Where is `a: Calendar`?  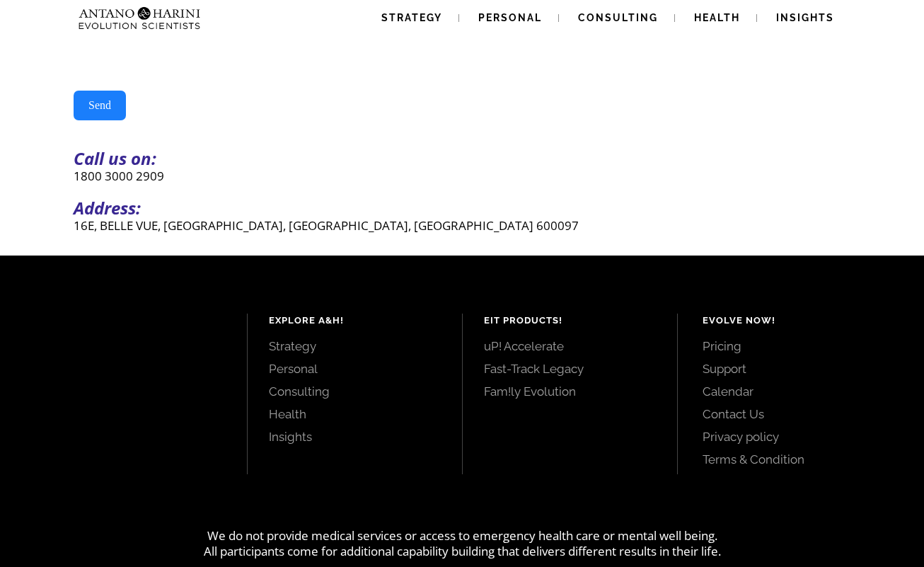
a: Calendar is located at coordinates (798, 391).